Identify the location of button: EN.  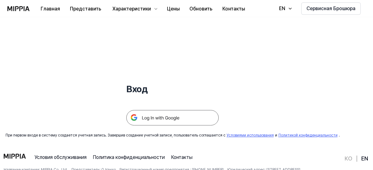
(285, 9).